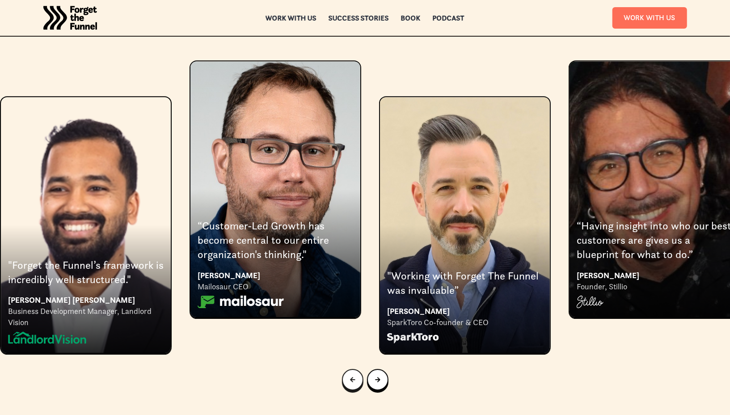 The width and height of the screenshot is (730, 415). I want to click on div: Mailosaur CEO, so click(275, 287).